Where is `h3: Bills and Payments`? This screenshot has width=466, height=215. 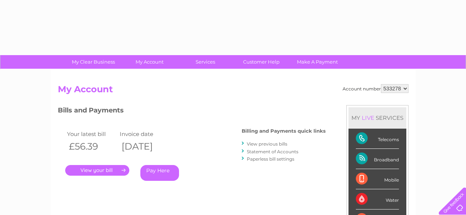 h3: Bills and Payments is located at coordinates (191, 112).